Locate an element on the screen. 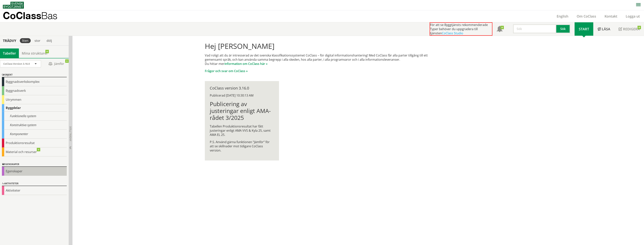 This screenshot has height=245, width=644. div: Byggnadsverkskomplex is located at coordinates (35, 81).